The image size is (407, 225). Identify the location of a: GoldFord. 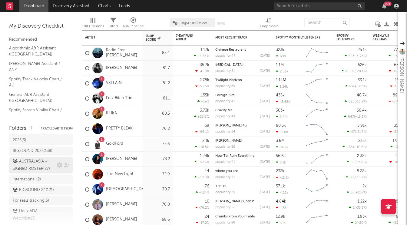
(114, 144).